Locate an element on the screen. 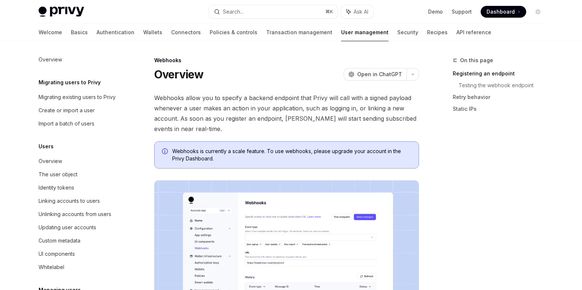  a: The user object is located at coordinates (80, 174).